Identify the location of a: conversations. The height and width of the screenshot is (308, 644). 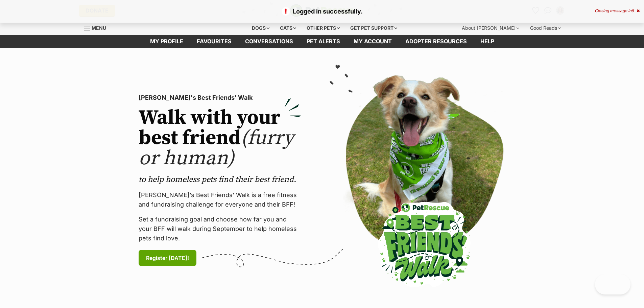
(269, 41).